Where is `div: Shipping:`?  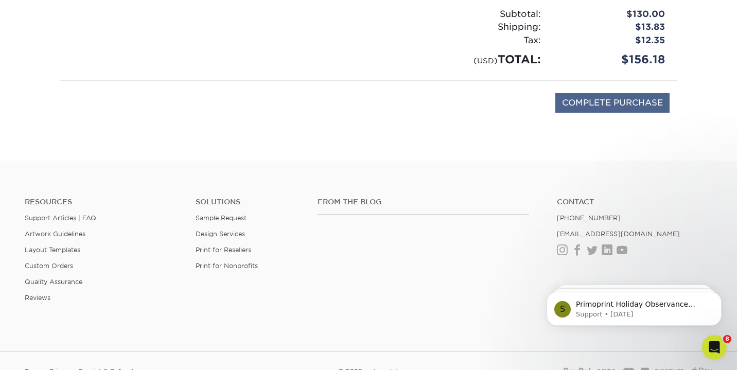
div: Shipping: is located at coordinates (487, 27).